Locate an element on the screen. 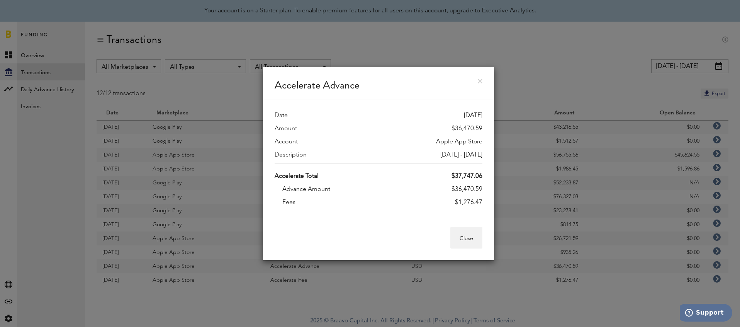 The height and width of the screenshot is (327, 740). div: Apple App Store is located at coordinates (459, 142).